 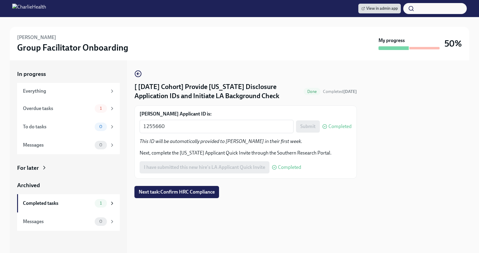 What do you see at coordinates (216, 127) in the screenshot?
I see `textarea: 1255660` at bounding box center [216, 127].